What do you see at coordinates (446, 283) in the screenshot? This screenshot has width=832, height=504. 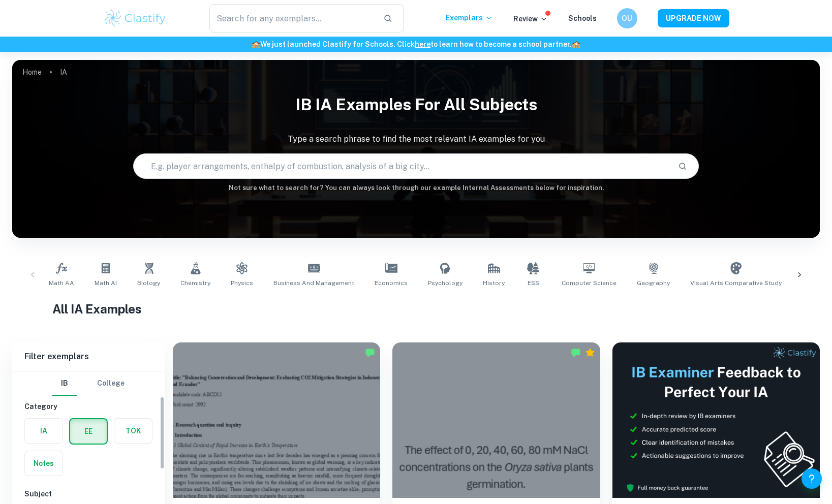 I see `span: Psychology` at bounding box center [446, 283].